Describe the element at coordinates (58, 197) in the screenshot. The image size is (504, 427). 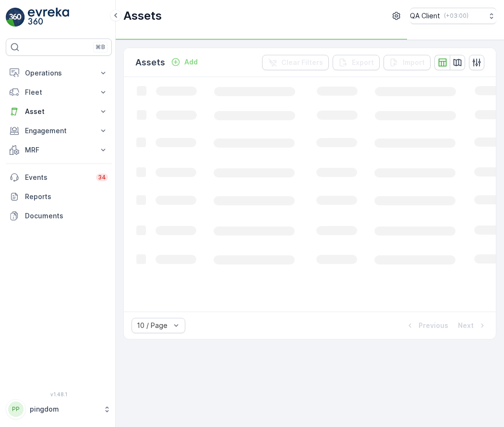
I see `a: Reports` at that location.